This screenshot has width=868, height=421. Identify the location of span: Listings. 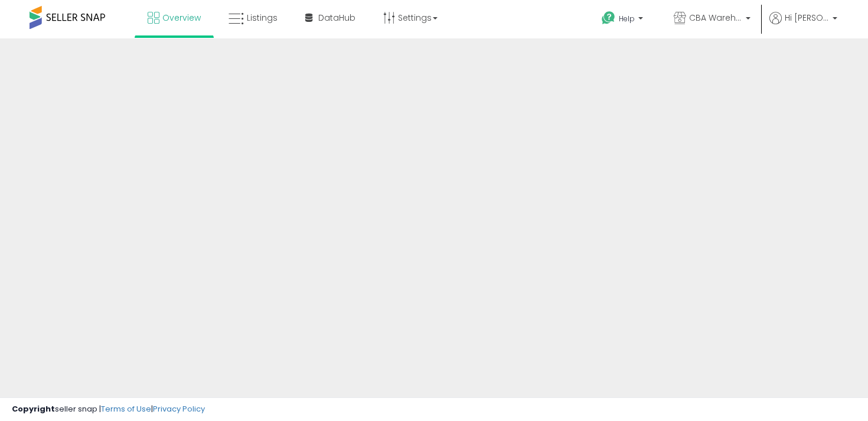
(262, 18).